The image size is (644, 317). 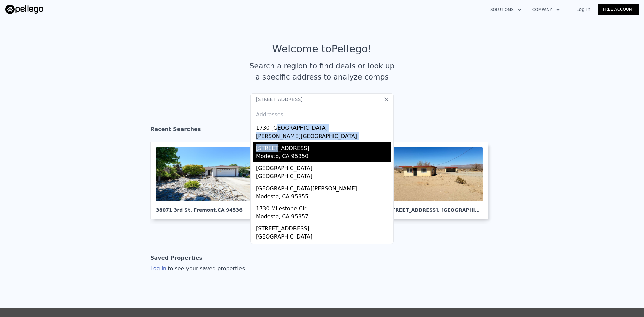 What do you see at coordinates (322, 131) in the screenshot?
I see `div: Recent Searches` at bounding box center [322, 131].